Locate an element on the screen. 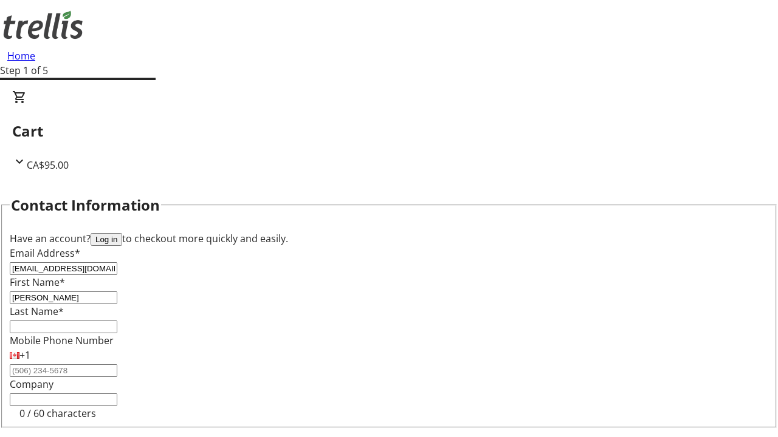 The image size is (778, 437). h2: Contact Information is located at coordinates (85, 205).